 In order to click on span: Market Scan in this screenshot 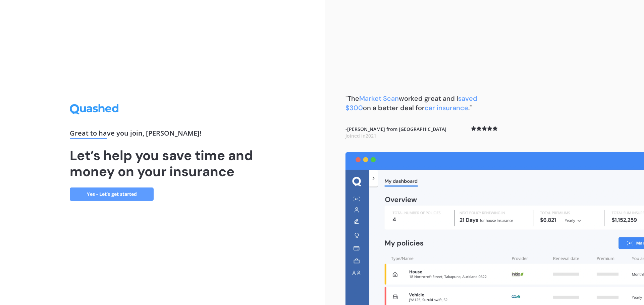, I will do `click(379, 99)`.